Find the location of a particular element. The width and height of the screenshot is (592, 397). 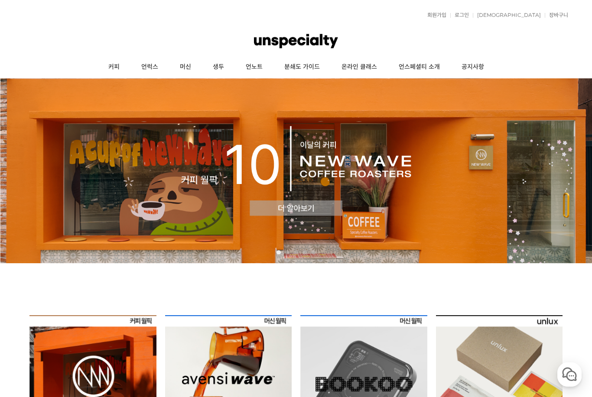

a: 1 is located at coordinates (279, 253).